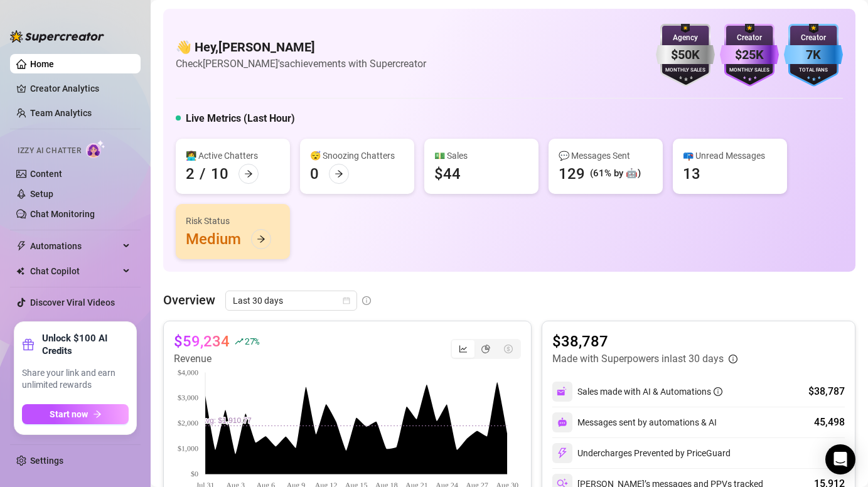 The image size is (868, 487). Describe the element at coordinates (75, 379) in the screenshot. I see `span: Share your link and earn unlimited rewards` at that location.